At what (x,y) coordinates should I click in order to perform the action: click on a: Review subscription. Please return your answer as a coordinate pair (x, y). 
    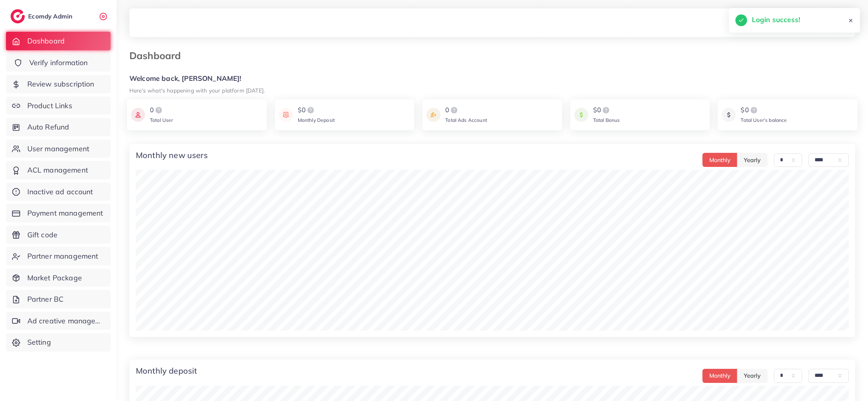
    Looking at the image, I should click on (58, 84).